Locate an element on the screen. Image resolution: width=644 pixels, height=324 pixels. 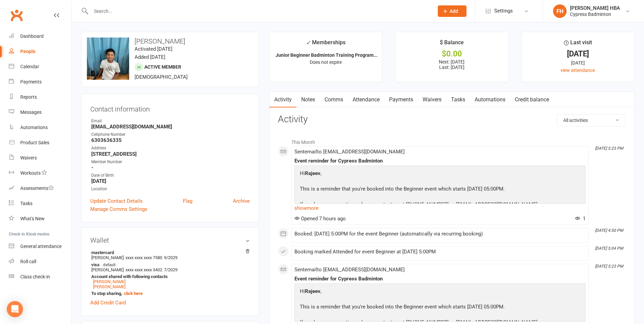
div: Messages is located at coordinates (31, 112).